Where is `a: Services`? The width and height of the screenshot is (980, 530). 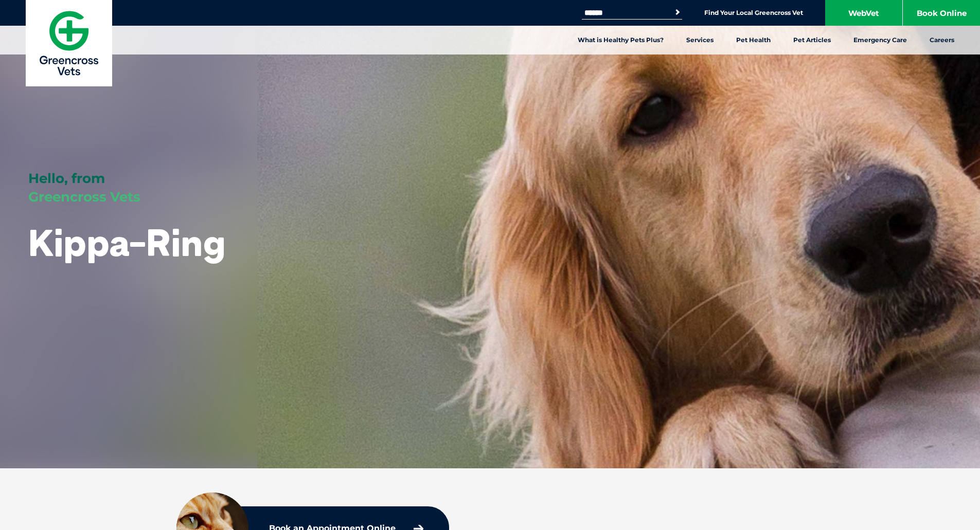 a: Services is located at coordinates (699, 41).